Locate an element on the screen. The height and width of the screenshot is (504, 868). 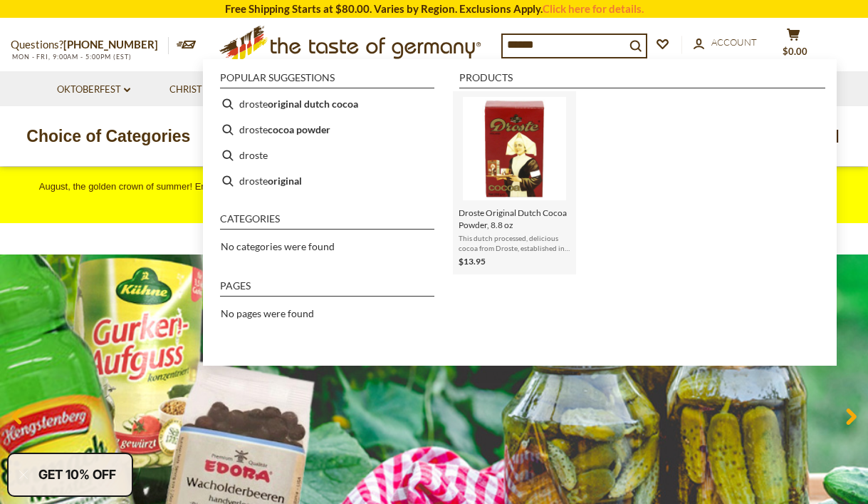
a: Christmas - PRE-ORDER is located at coordinates (230, 89).